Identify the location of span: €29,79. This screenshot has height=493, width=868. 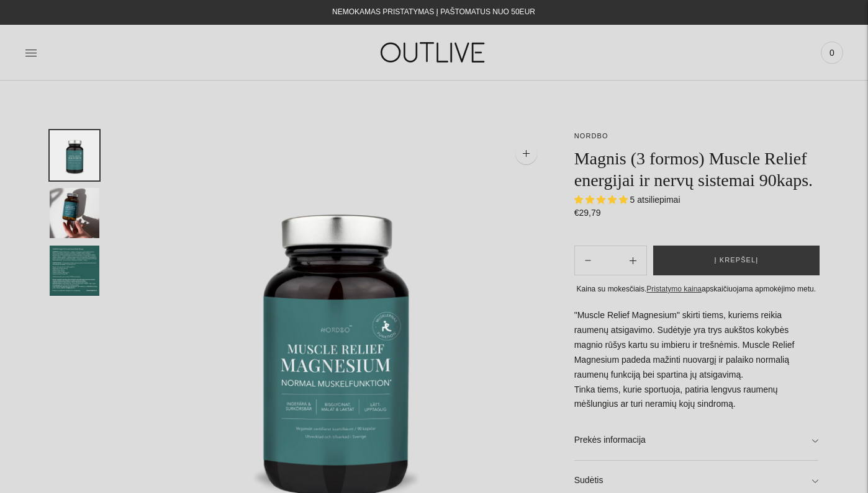
(587, 213).